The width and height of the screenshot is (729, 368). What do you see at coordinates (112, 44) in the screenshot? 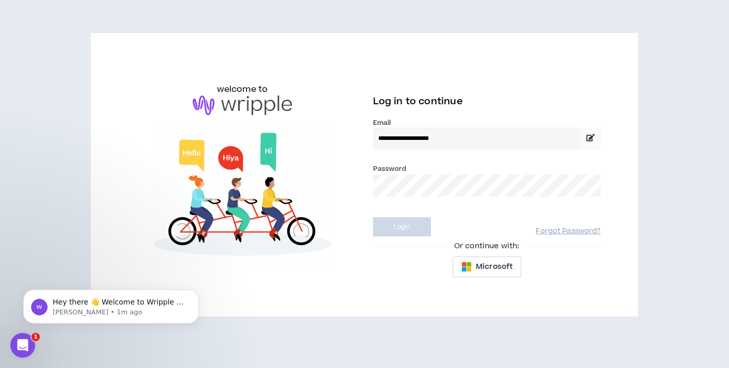
I see `p: Message from Morgan, sent 1m ago` at bounding box center [112, 44].